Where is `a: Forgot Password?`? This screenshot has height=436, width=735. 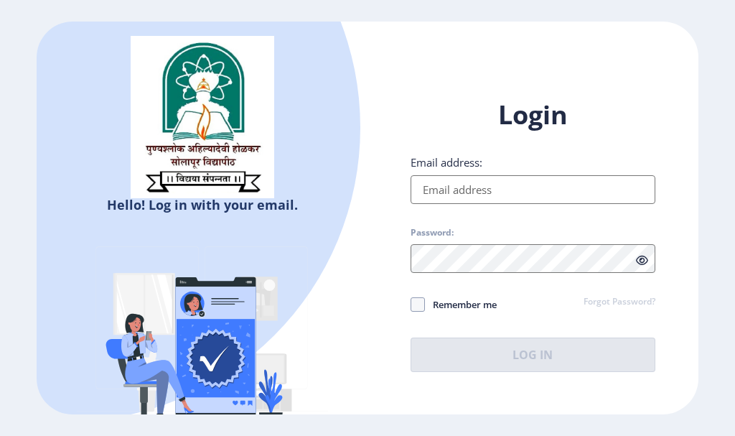
a: Forgot Password? is located at coordinates (619, 302).